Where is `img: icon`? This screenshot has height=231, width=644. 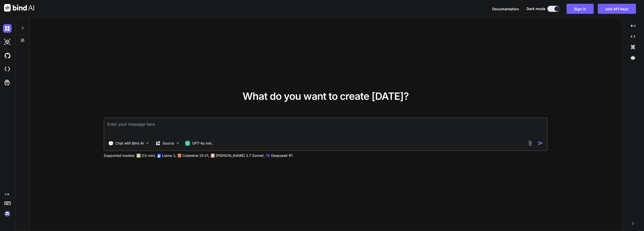 img: icon is located at coordinates (541, 143).